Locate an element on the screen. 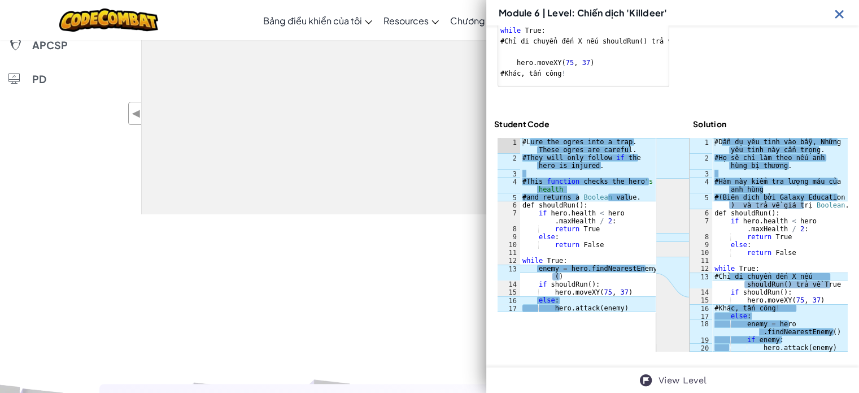  img: CodeCombat logo is located at coordinates (108, 20).